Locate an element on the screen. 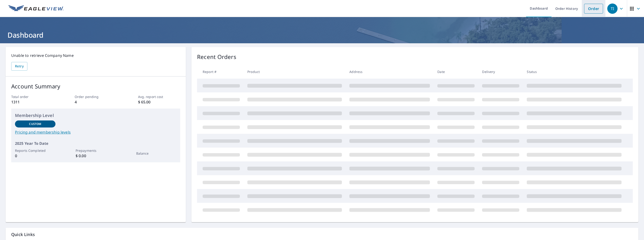 This screenshot has height=240, width=644. p: Order pending is located at coordinates (96, 97).